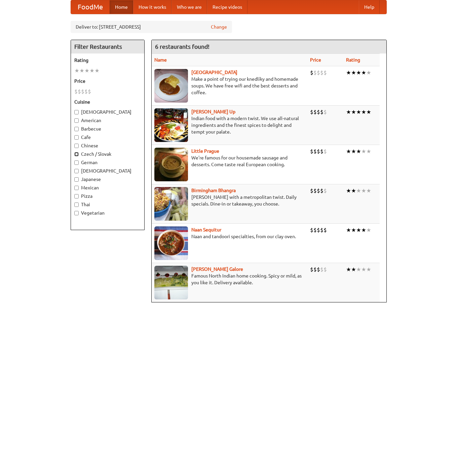 The image size is (457, 476). Describe the element at coordinates (76, 137) in the screenshot. I see `input: Cafe` at that location.